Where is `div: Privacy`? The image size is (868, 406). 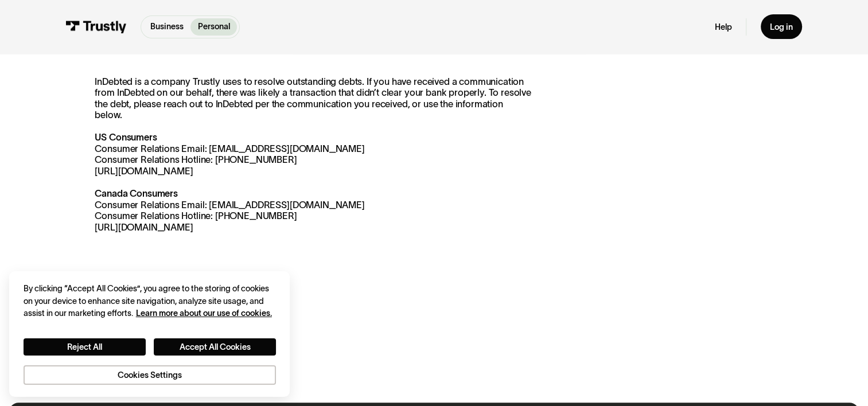
div: Privacy is located at coordinates (150, 334).